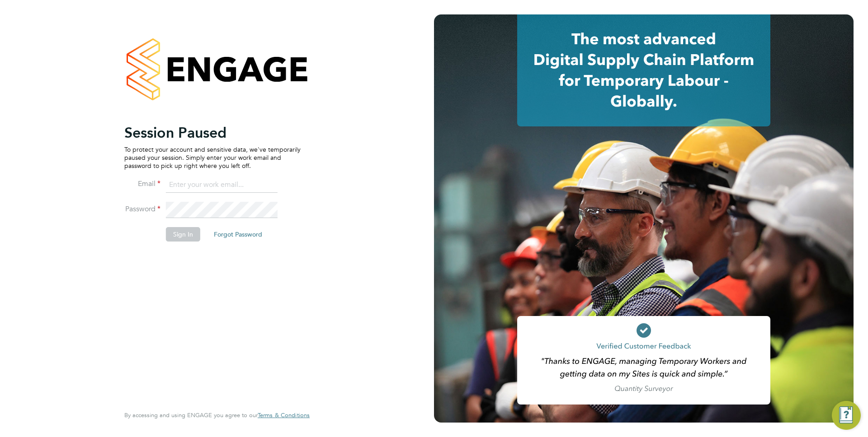  What do you see at coordinates (846, 415) in the screenshot?
I see `button: Engage Resource Center` at bounding box center [846, 415].